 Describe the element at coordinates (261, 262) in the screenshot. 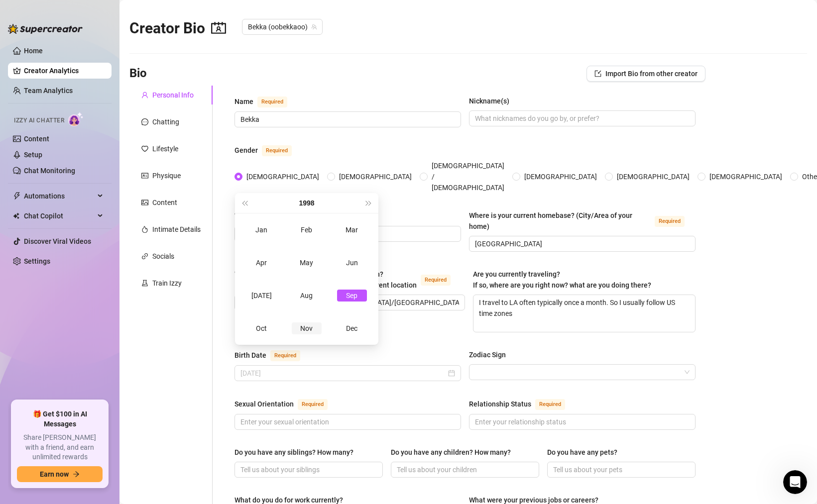

I see `div: Apr` at that location.